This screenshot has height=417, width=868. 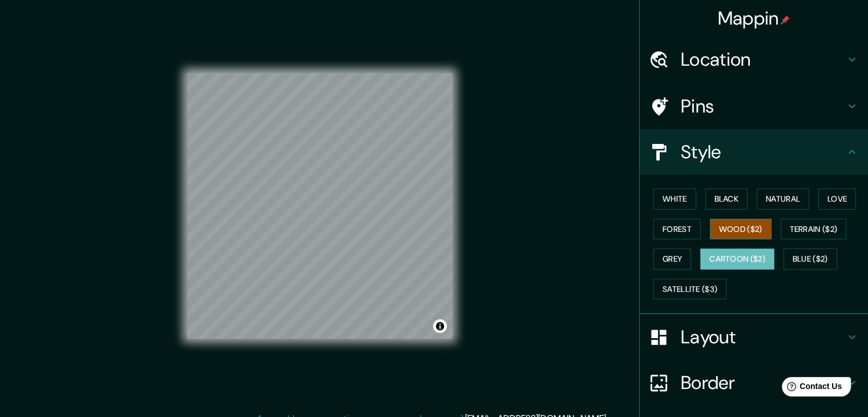 I want to click on button: Toggle attribution, so click(x=440, y=326).